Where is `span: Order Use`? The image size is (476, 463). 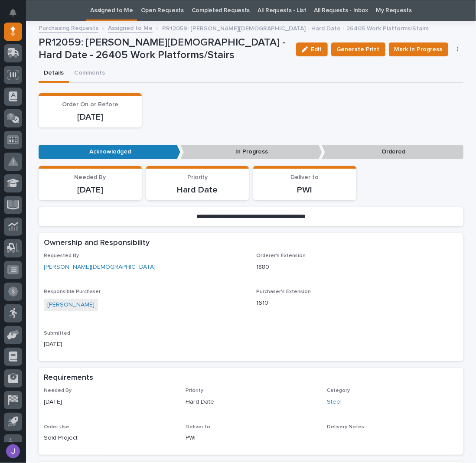
span: Order Use is located at coordinates (56, 427).